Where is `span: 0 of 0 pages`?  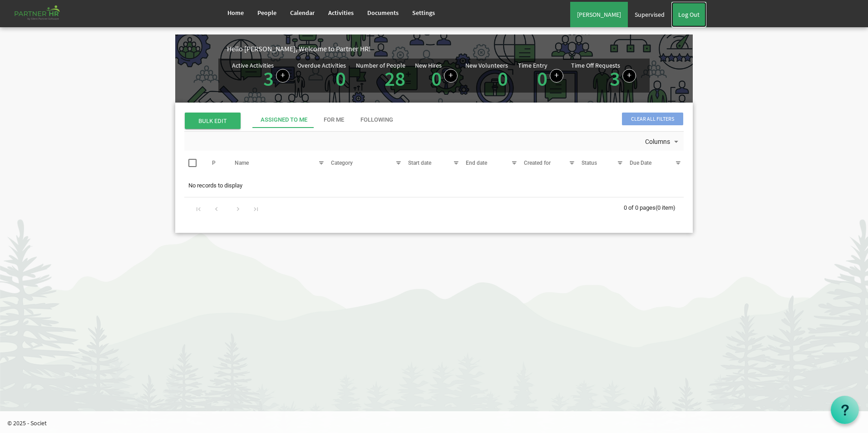
span: 0 of 0 pages is located at coordinates (639, 208).